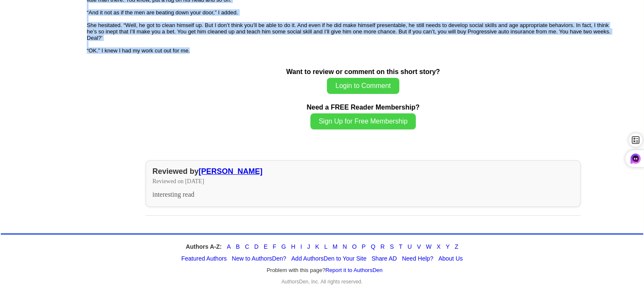 This screenshot has height=294, width=644. What do you see at coordinates (259, 259) in the screenshot?
I see `a: New to AuthorsDen?` at bounding box center [259, 259].